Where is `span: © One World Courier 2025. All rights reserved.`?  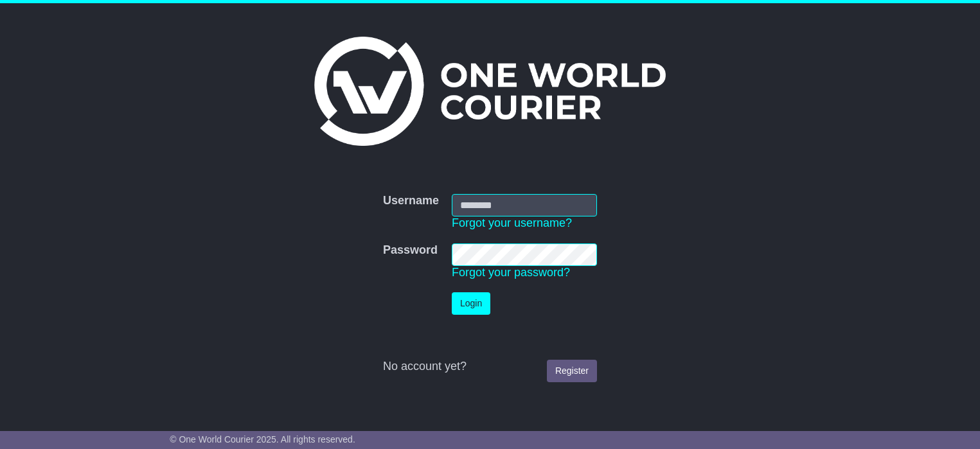 span: © One World Courier 2025. All rights reserved. is located at coordinates (262, 440).